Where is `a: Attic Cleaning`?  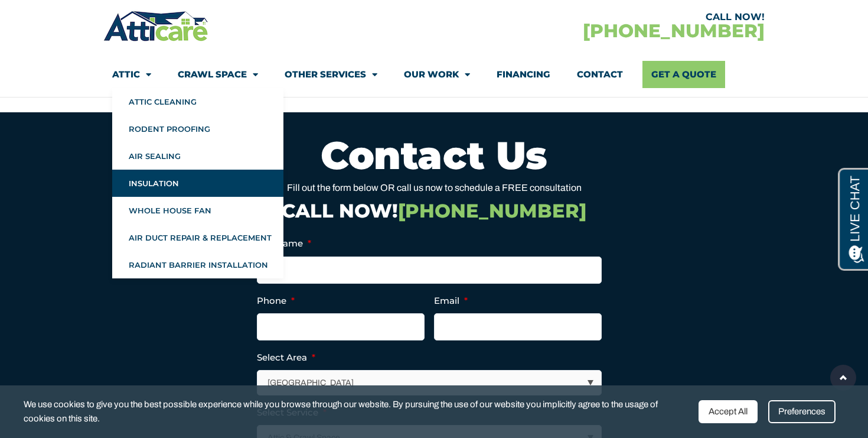
a: Attic Cleaning is located at coordinates (198, 102).